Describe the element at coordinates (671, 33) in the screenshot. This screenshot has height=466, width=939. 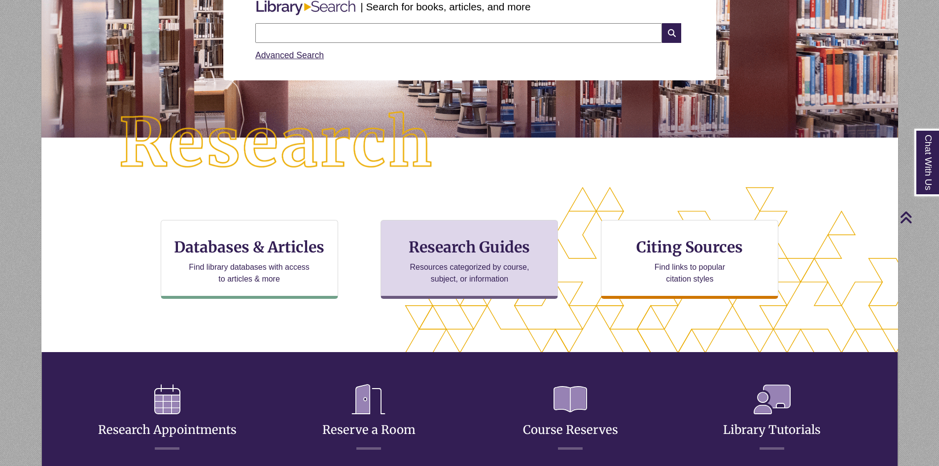
I see `i: Search` at that location.